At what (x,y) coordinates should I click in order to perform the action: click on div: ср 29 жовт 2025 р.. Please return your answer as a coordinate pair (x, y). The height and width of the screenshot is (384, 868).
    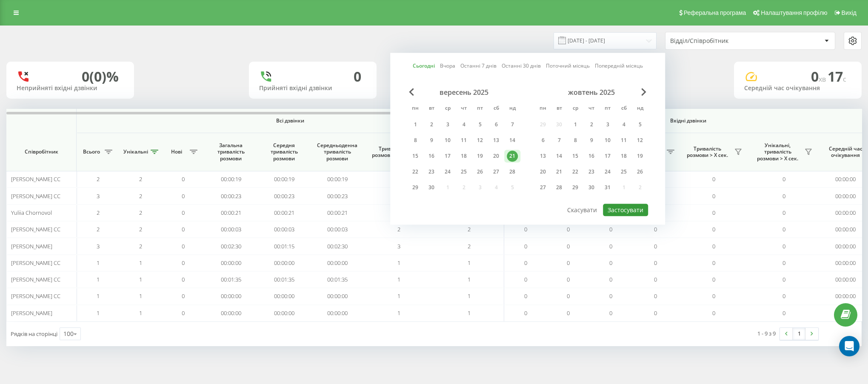
    Looking at the image, I should click on (575, 187).